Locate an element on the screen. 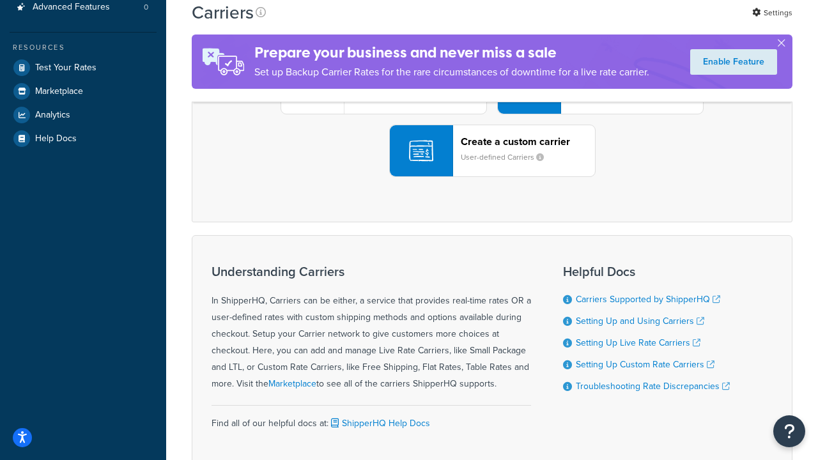 The height and width of the screenshot is (460, 818). a: ShipperHQ Help Docs is located at coordinates (379, 423).